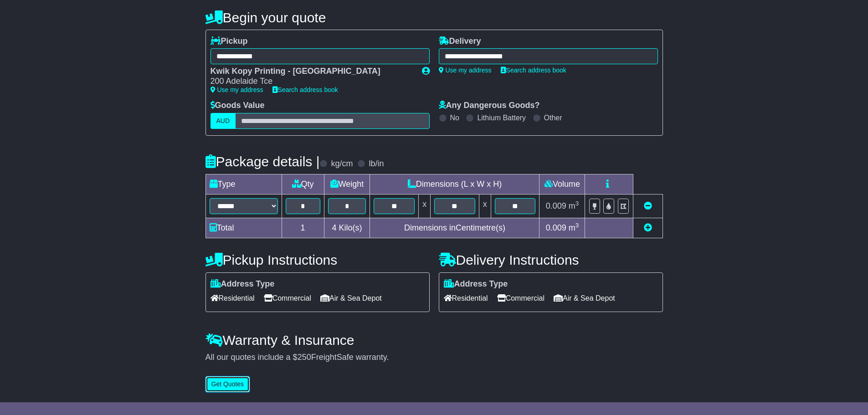  Describe the element at coordinates (223, 121) in the screenshot. I see `label: AUD` at that location.